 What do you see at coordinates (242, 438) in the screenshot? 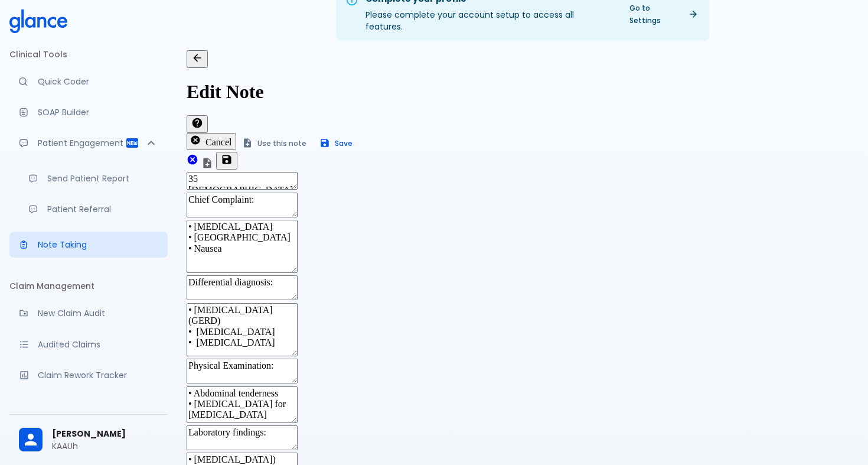
I see `textarea: Laboratory findings:` at bounding box center [242, 438].